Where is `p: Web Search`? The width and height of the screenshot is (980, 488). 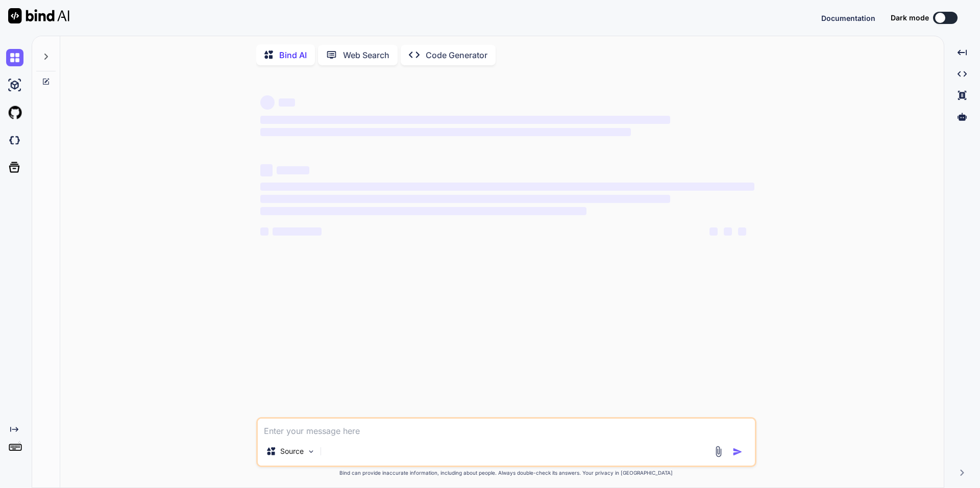
p: Web Search is located at coordinates (366, 55).